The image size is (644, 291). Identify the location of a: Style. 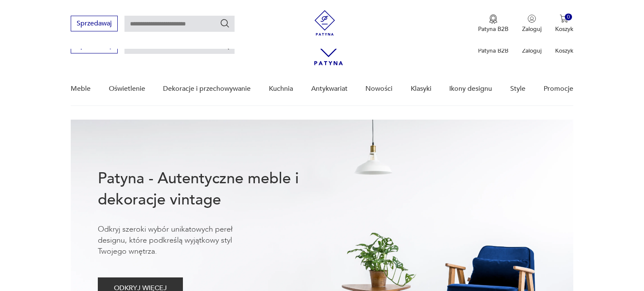
(518, 89).